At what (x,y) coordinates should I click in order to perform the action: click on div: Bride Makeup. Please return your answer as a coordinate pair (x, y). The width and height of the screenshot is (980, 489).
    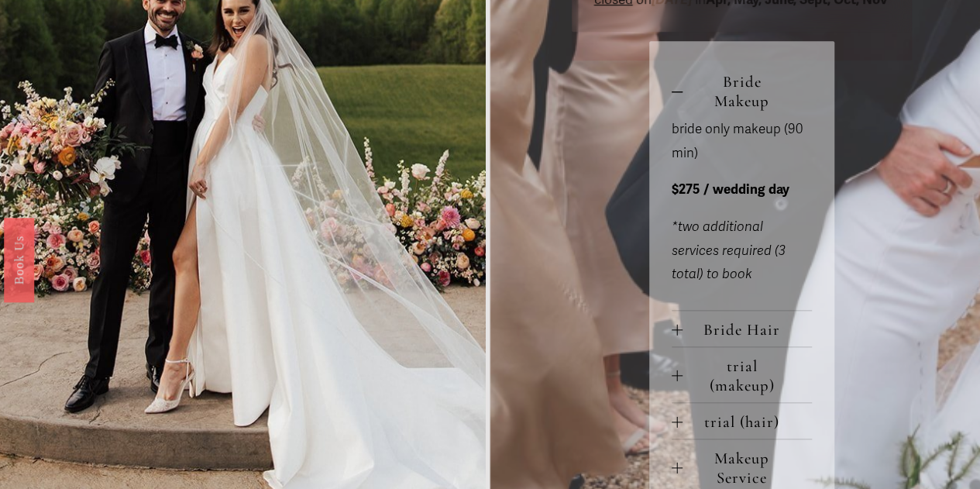
    Looking at the image, I should click on (742, 214).